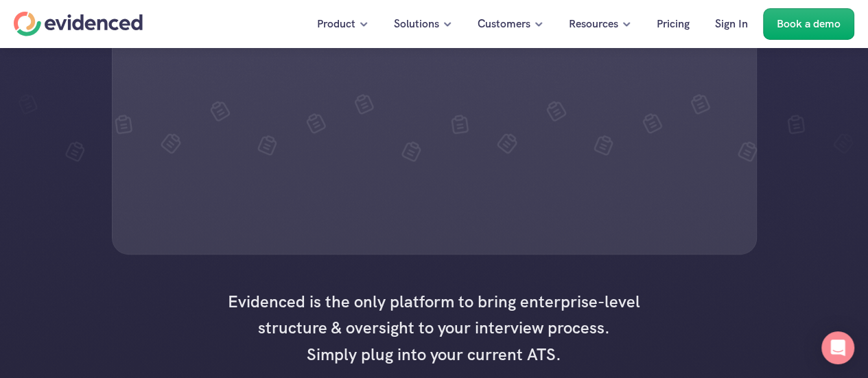 The width and height of the screenshot is (868, 378). I want to click on p: Product, so click(337, 24).